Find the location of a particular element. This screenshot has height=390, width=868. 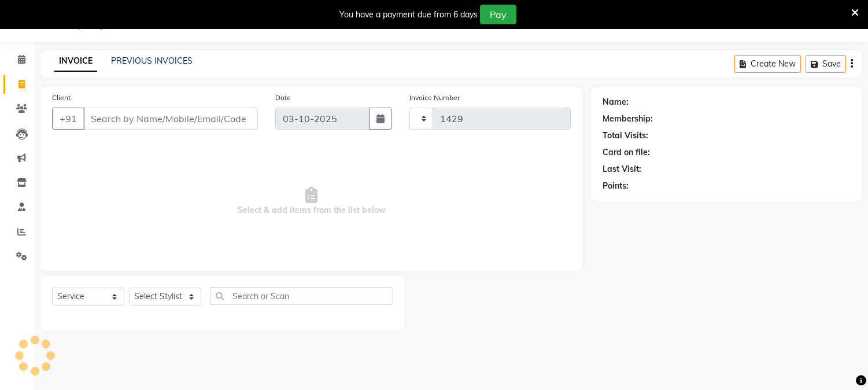

input: Search or Scan is located at coordinates (301, 295).